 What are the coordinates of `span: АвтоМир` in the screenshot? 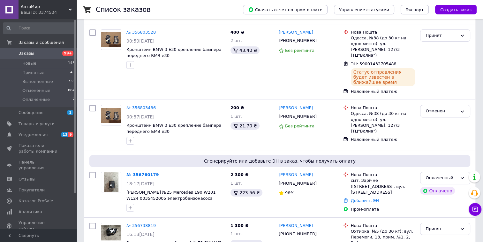 It's located at (45, 7).